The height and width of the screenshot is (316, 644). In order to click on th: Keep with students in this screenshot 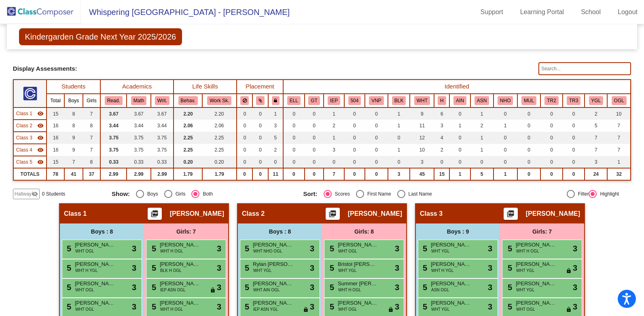, I will do `click(261, 101)`.